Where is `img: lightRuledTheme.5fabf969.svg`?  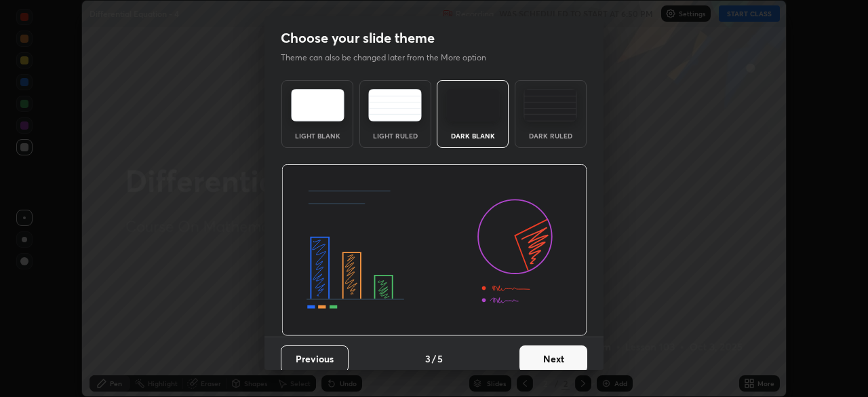
img: lightRuledTheme.5fabf969.svg is located at coordinates (395, 105).